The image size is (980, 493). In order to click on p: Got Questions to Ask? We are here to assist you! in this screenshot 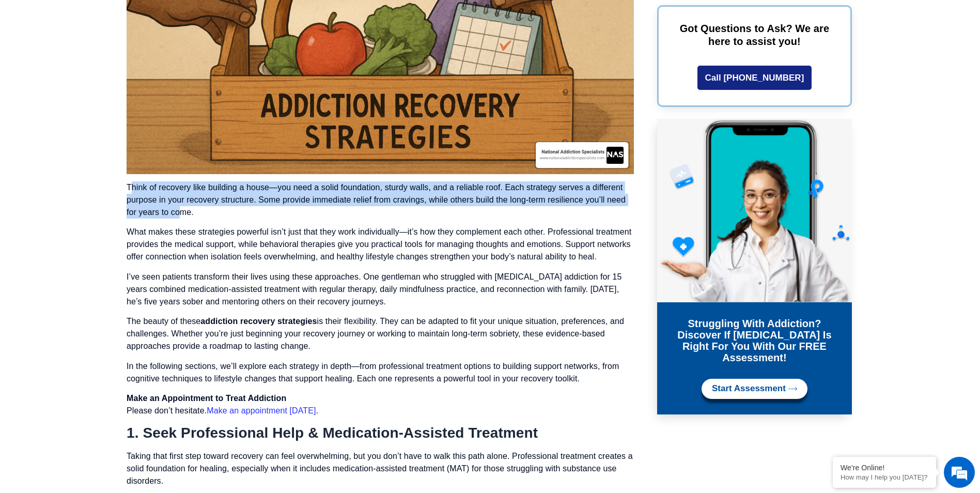, I will do `click(754, 35)`.